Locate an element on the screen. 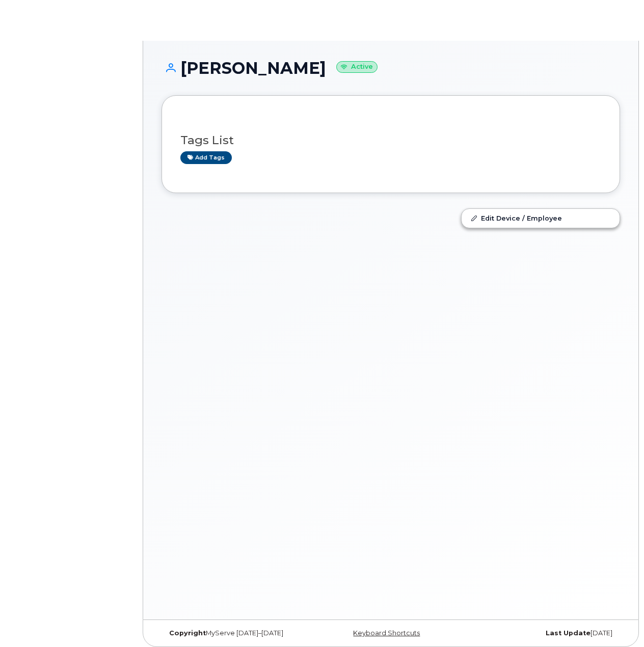 The height and width of the screenshot is (647, 644). a: Edit Device / Employee is located at coordinates (541, 218).